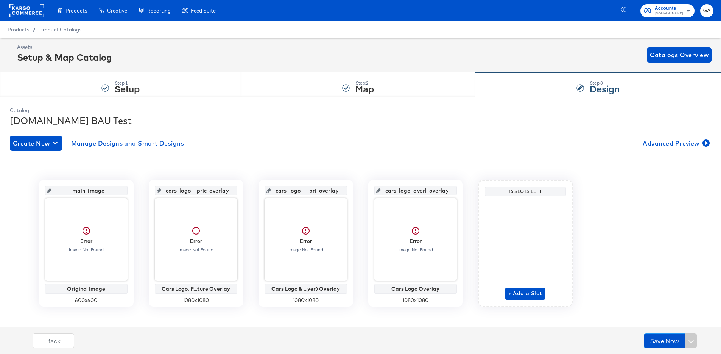 The height and width of the screenshot is (354, 721). What do you see at coordinates (525, 191) in the screenshot?
I see `div: 16 Slots Left` at bounding box center [525, 191].